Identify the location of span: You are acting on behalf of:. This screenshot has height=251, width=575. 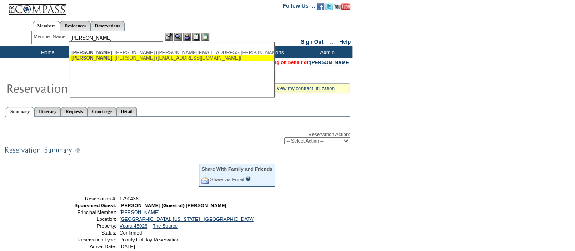
(298, 62).